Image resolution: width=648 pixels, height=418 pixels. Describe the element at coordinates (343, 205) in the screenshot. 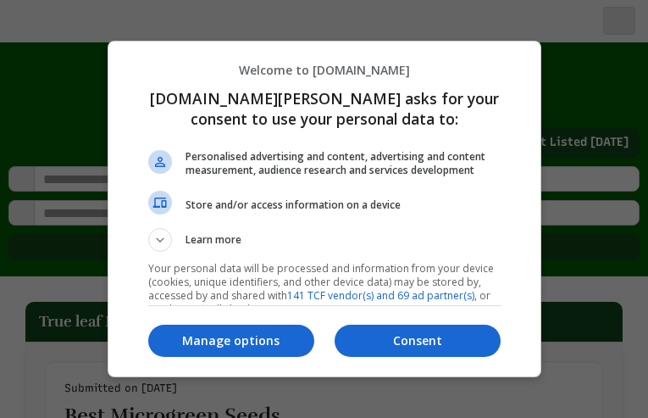

I see `span: Store and/or access information on a device` at that location.